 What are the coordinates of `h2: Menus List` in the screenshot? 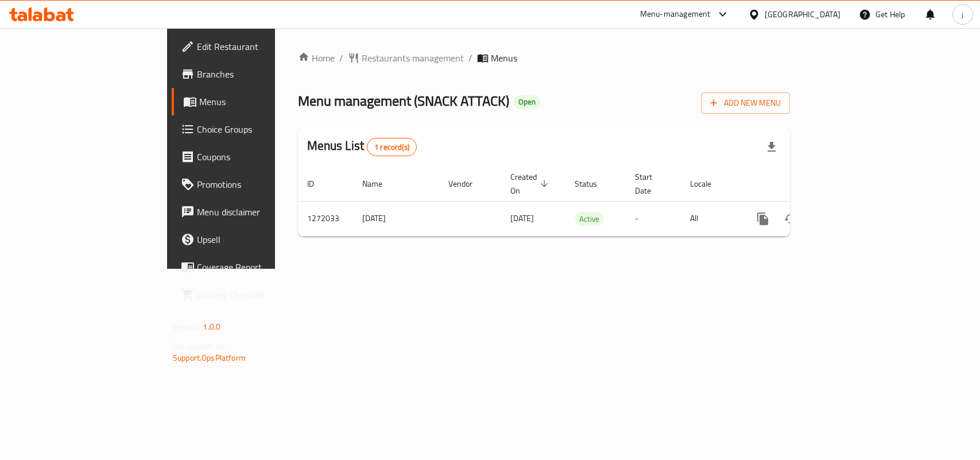 It's located at (362, 146).